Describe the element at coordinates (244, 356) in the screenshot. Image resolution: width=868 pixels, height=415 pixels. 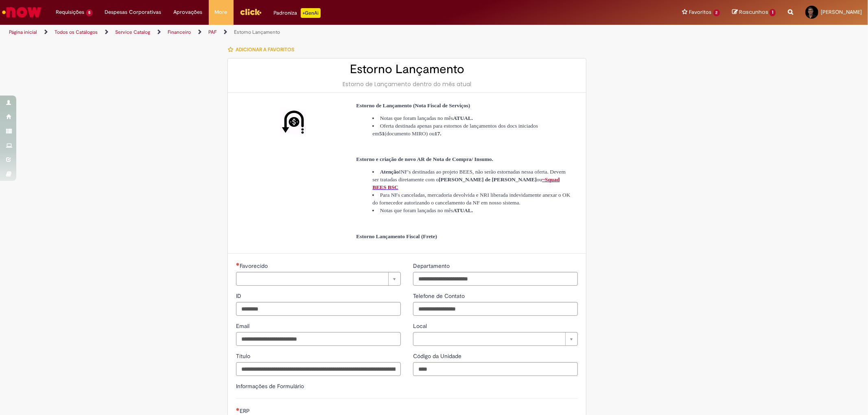
I see `span: Título` at that location.